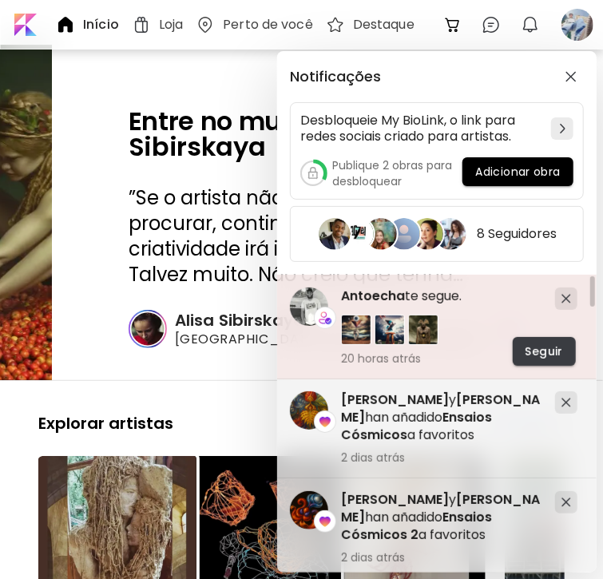 Image resolution: width=603 pixels, height=579 pixels. I want to click on span: Adicionar obra, so click(517, 172).